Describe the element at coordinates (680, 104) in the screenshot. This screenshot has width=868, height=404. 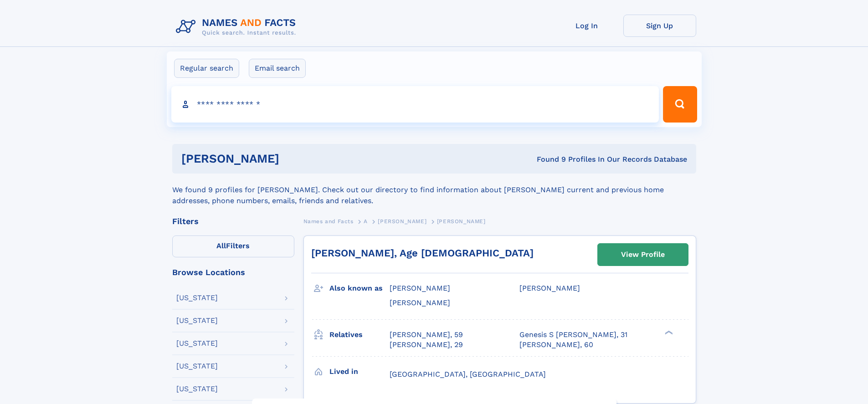
I see `button: Search Button` at that location.